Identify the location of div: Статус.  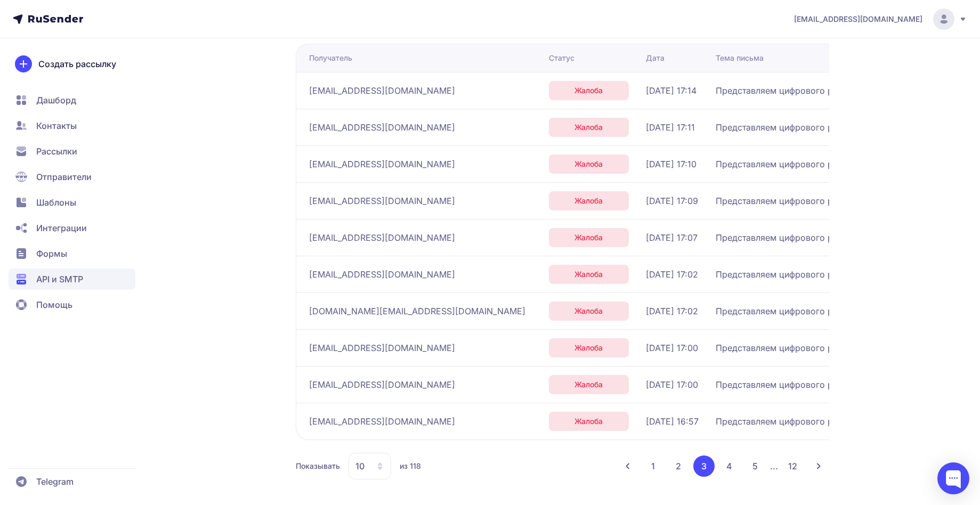
(561, 58).